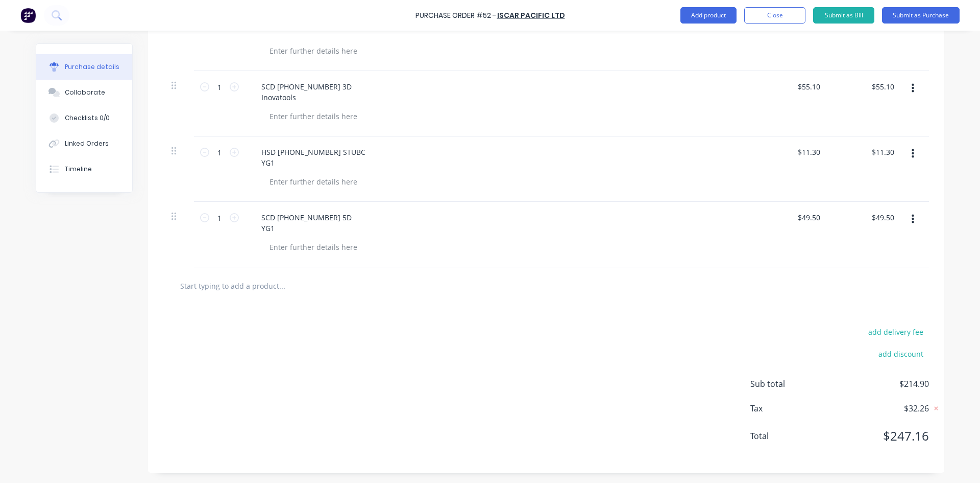 Image resolution: width=980 pixels, height=483 pixels. Describe the element at coordinates (789, 436) in the screenshot. I see `span: Total` at that location.